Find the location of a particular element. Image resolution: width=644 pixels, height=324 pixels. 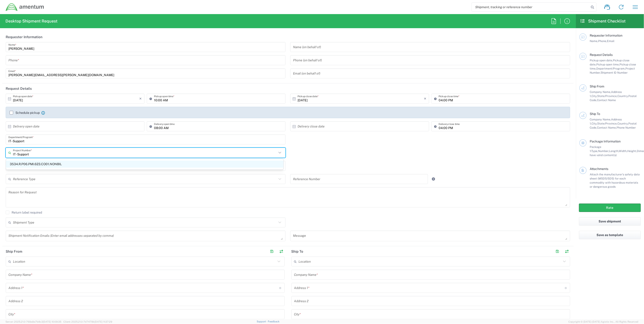

a: Add Reference is located at coordinates (433, 179).